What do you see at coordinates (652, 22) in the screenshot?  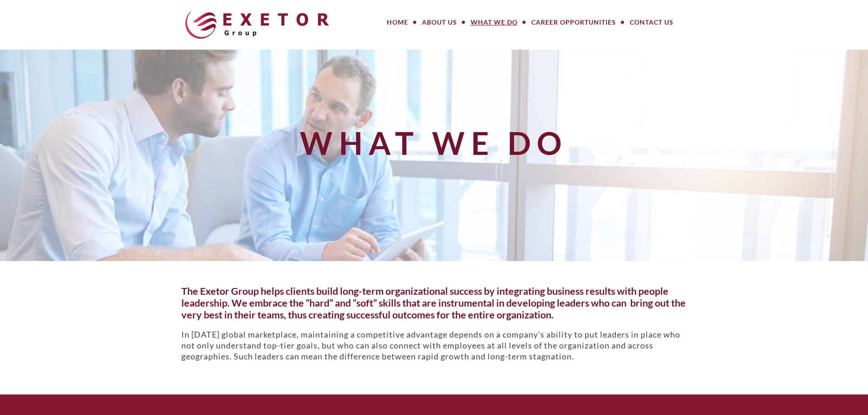 I see `a: Contact Us` at bounding box center [652, 22].